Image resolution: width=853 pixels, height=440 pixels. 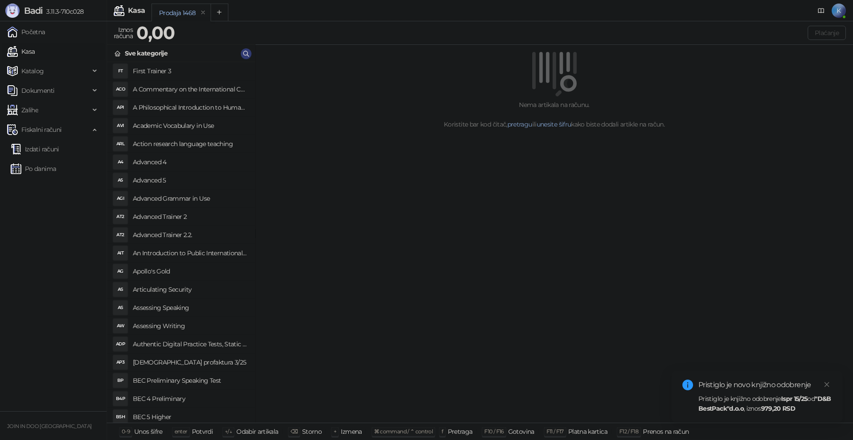 What do you see at coordinates (177, 13) in the screenshot?
I see `div: Prodaja 1468` at bounding box center [177, 13].